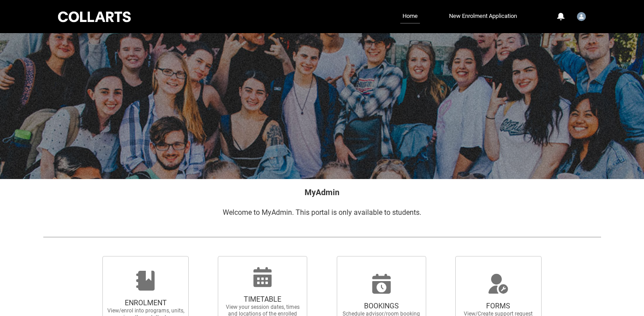  Describe the element at coordinates (483, 17) in the screenshot. I see `a: New Enrolment Application` at that location.